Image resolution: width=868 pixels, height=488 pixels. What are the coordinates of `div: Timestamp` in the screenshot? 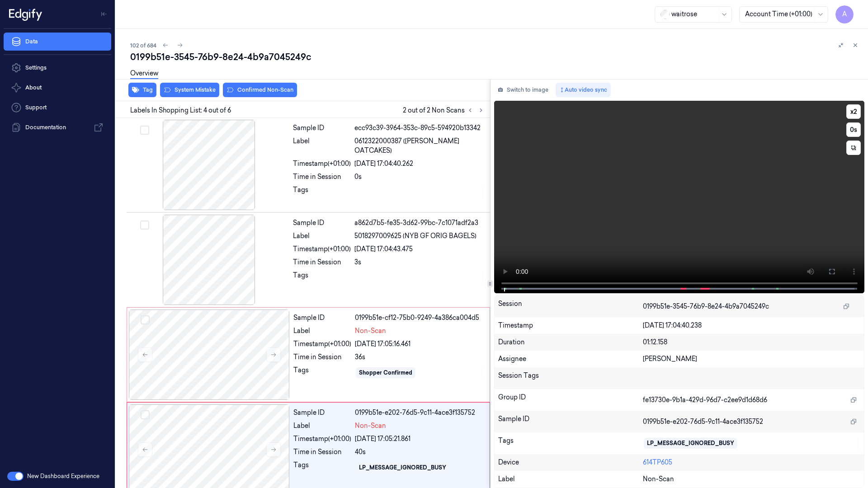 It's located at (571, 325).